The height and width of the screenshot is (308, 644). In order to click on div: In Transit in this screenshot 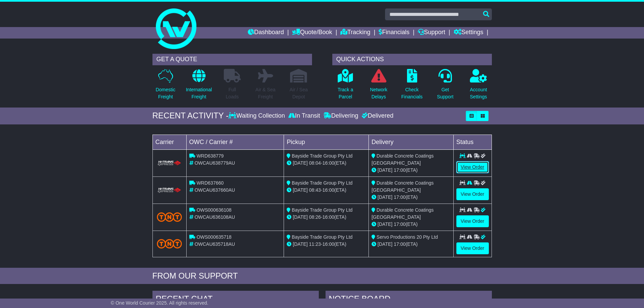, I will do `click(305, 116)`.